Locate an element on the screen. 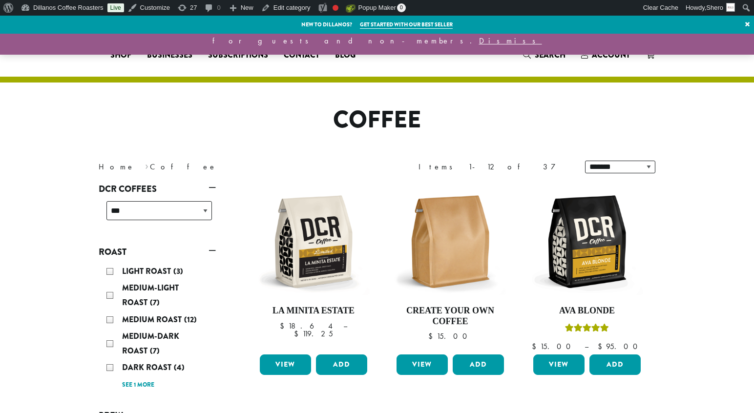 This screenshot has height=413, width=754. span: Medium-Dark Roast is located at coordinates (150, 343).